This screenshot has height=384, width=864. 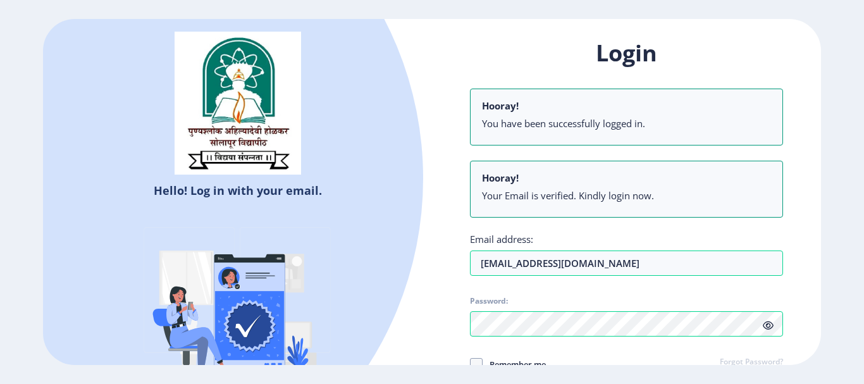 What do you see at coordinates (626, 123) in the screenshot?
I see `li: You have been successfully logged in.` at bounding box center [626, 123].